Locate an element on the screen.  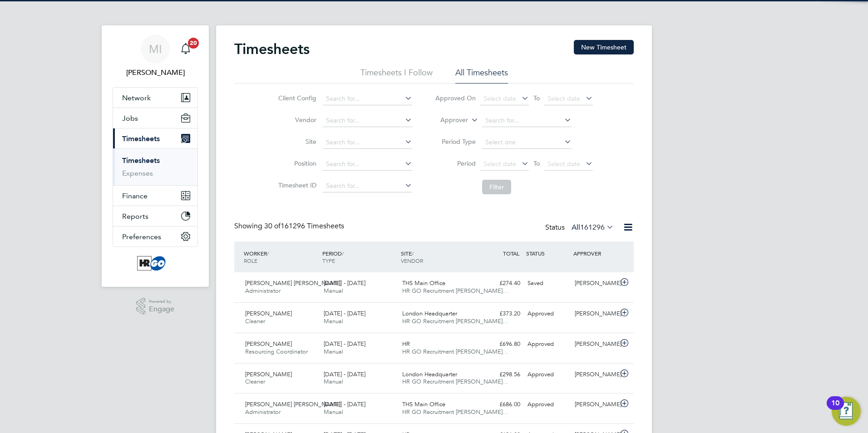
button: Network is located at coordinates (155, 97).